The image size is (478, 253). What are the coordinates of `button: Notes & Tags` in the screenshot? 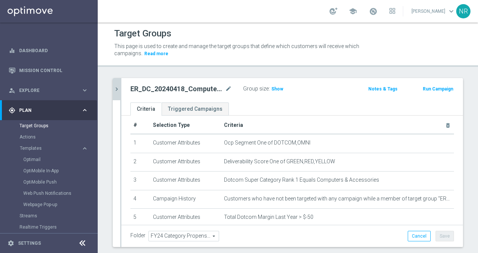 It's located at (383, 89).